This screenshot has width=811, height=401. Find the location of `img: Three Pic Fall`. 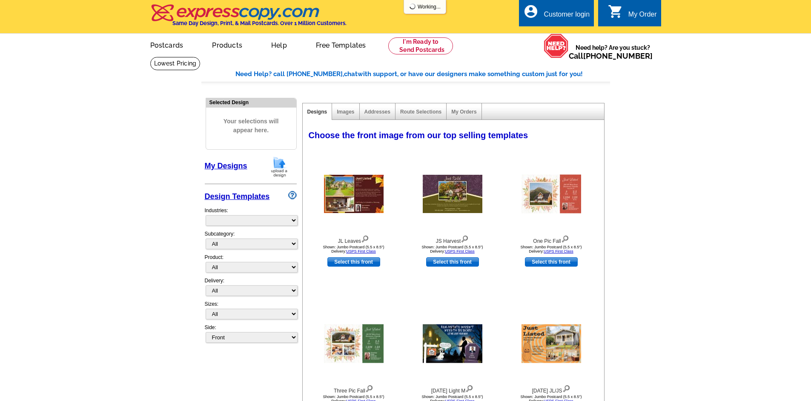

img: Three Pic Fall is located at coordinates (354, 344).